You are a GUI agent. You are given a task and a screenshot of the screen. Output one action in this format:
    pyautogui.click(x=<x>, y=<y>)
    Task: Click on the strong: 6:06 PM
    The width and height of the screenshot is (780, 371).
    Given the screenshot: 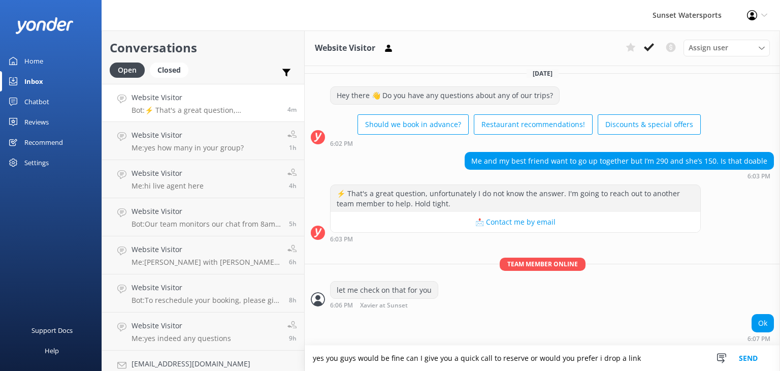 What is the action you would take?
    pyautogui.click(x=341, y=305)
    